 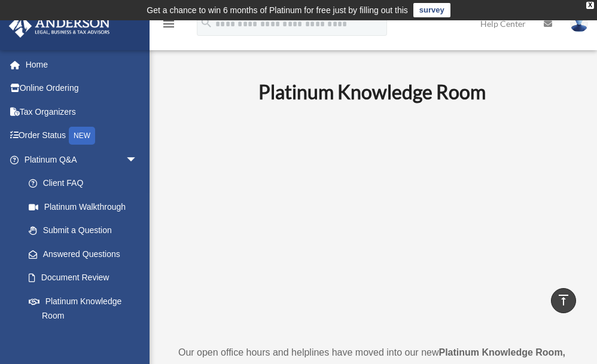 What do you see at coordinates (431, 10) in the screenshot?
I see `a: survey` at bounding box center [431, 10].